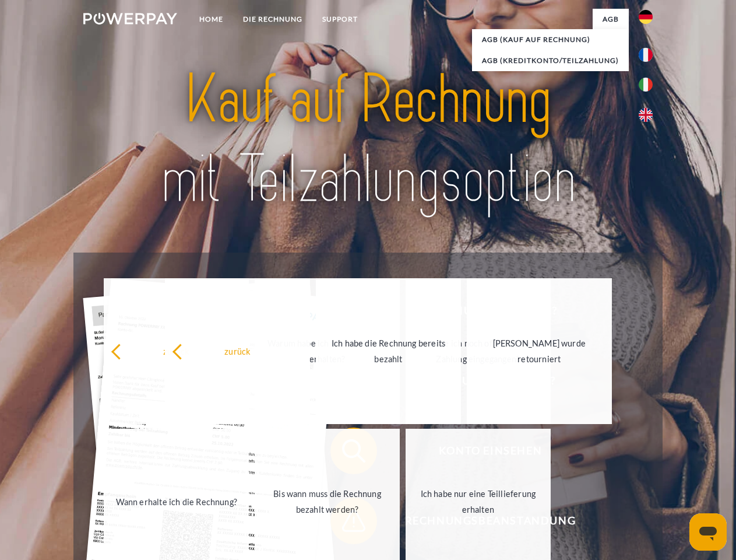  What do you see at coordinates (176, 501) in the screenshot?
I see `div: Wann erhalte ich die Rechnung?` at bounding box center [176, 501].